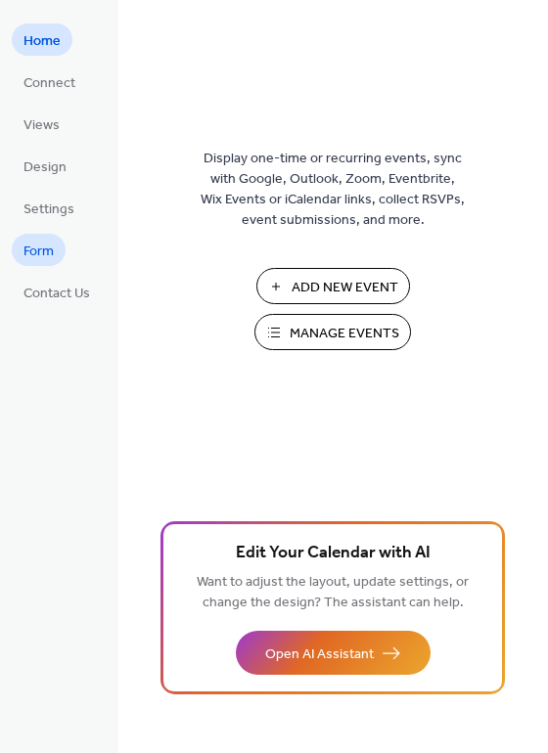 The image size is (548, 753). Describe the element at coordinates (38, 249) in the screenshot. I see `a: Form` at that location.